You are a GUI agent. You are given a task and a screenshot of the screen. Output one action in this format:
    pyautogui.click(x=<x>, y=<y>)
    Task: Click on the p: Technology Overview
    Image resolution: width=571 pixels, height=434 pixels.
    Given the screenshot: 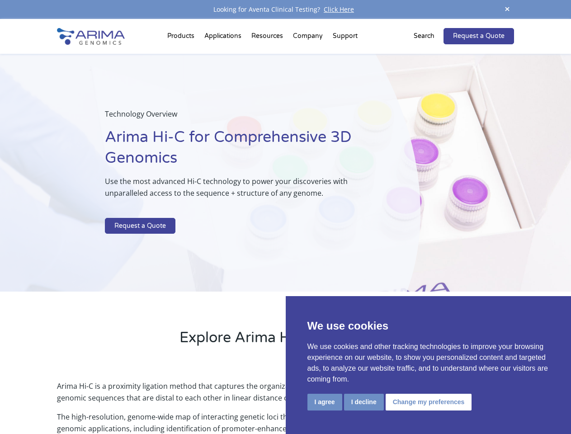 What is the action you would take?
    pyautogui.click(x=240, y=118)
    